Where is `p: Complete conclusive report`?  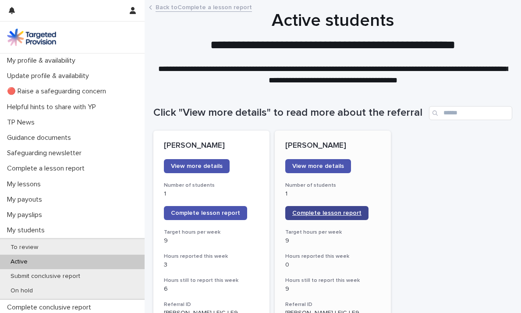
p: Complete conclusive report is located at coordinates (51, 307).